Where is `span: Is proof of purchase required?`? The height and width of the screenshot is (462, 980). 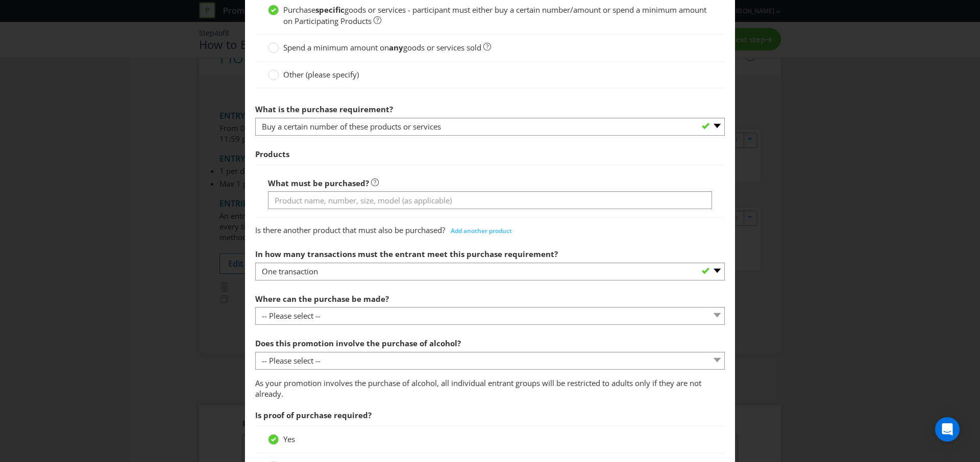
span: Is proof of purchase required? is located at coordinates (313, 415).